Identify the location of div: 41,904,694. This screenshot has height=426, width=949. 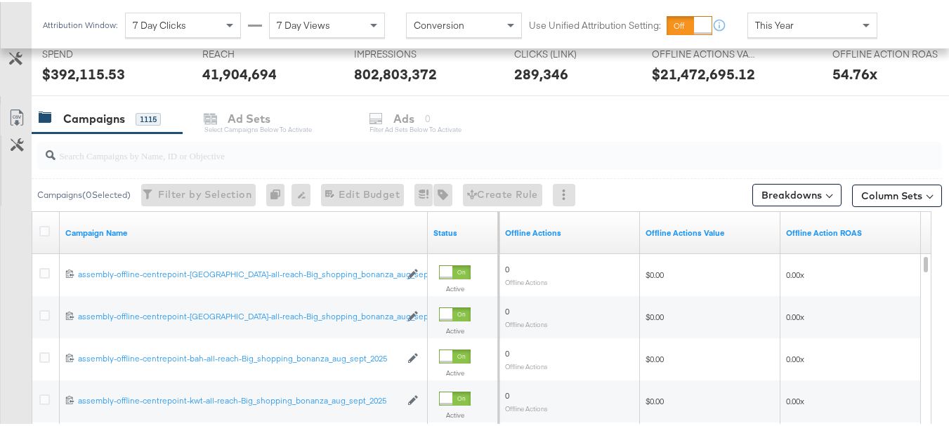
(240, 72).